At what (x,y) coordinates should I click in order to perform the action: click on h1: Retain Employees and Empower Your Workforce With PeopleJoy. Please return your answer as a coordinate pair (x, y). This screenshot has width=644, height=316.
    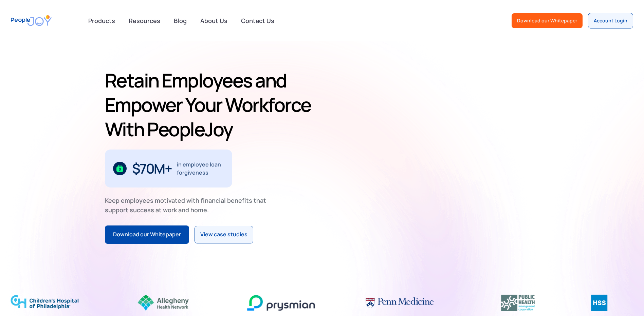
    Looking at the image, I should click on (212, 105).